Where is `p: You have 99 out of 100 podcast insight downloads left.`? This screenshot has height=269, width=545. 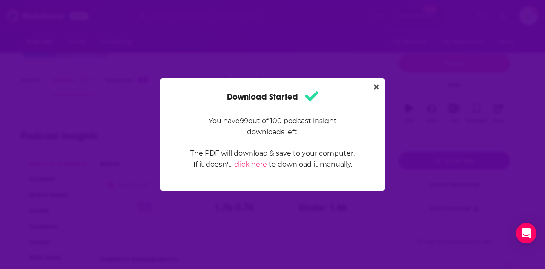
p: You have 99 out of 100 podcast insight downloads left. is located at coordinates (273, 127).